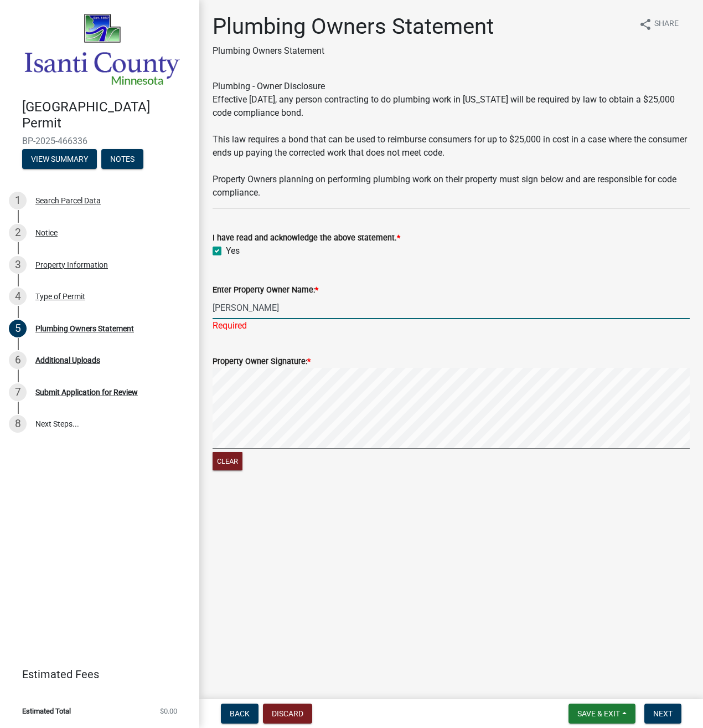 This screenshot has width=703, height=728. I want to click on button: Save & Exit, so click(602, 713).